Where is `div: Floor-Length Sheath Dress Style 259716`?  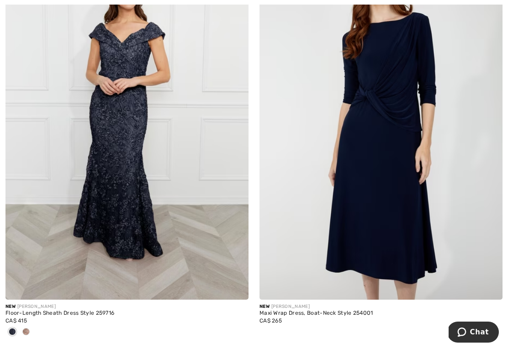
div: Floor-Length Sheath Dress Style 259716 is located at coordinates (127, 313).